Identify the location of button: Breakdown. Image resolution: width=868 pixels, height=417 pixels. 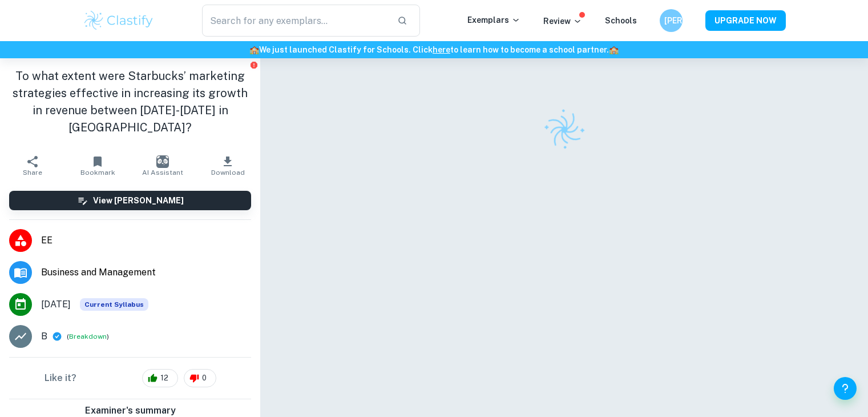
(88, 336).